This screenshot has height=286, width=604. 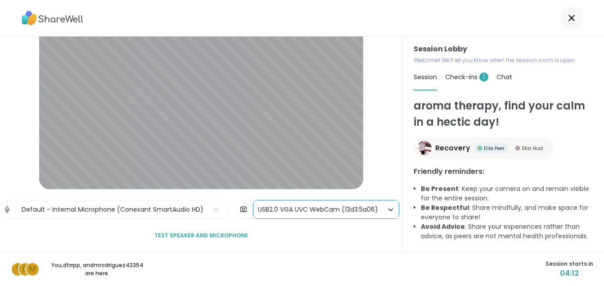 I want to click on span: Recovery, so click(x=452, y=148).